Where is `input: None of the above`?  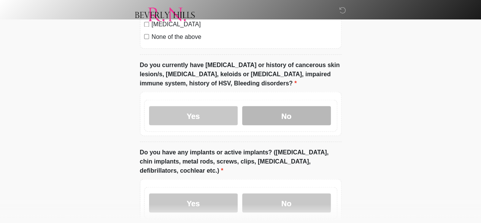
input: None of the above is located at coordinates (146, 36).